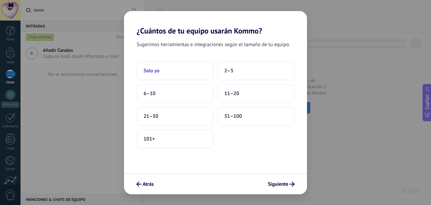  Describe the element at coordinates (278, 184) in the screenshot. I see `span: Siguiente` at that location.